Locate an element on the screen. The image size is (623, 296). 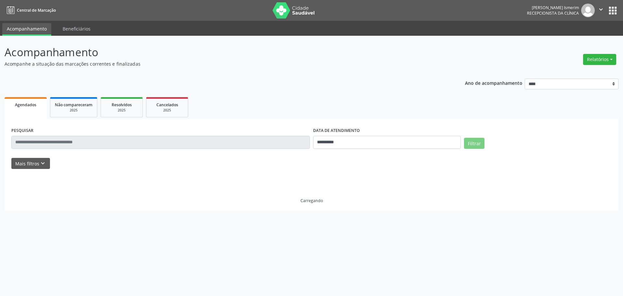
span: Central de Marcação is located at coordinates (36, 10).